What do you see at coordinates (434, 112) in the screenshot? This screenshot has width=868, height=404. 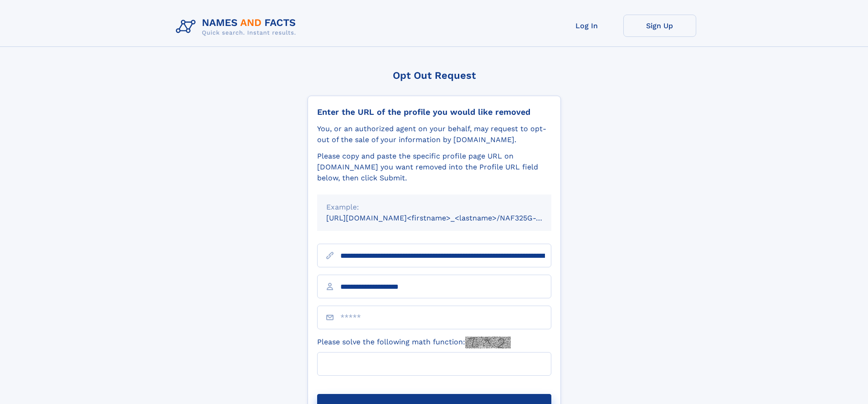 I see `div: Enter the URL of the profile you would like removed` at bounding box center [434, 112].